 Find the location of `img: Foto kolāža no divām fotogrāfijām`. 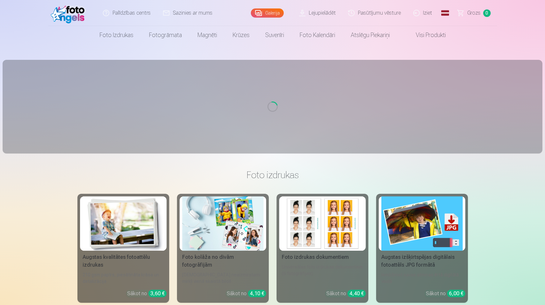

img: Foto kolāža no divām fotogrāfijām is located at coordinates (223, 223).